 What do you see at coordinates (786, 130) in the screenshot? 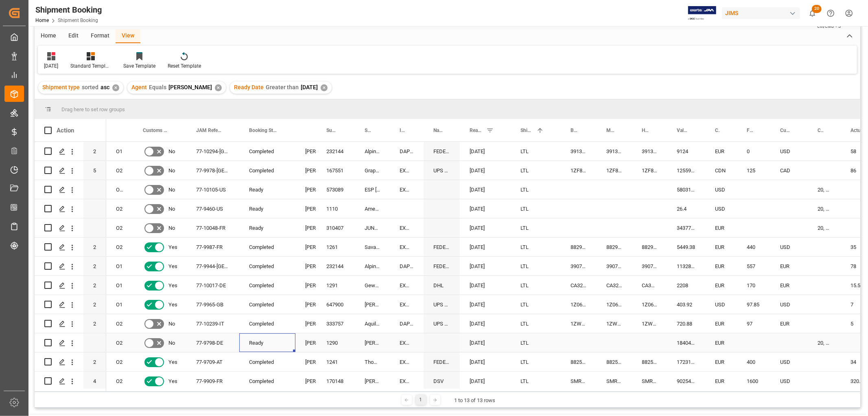
I see `span: Currency (freight quote)` at bounding box center [786, 130].